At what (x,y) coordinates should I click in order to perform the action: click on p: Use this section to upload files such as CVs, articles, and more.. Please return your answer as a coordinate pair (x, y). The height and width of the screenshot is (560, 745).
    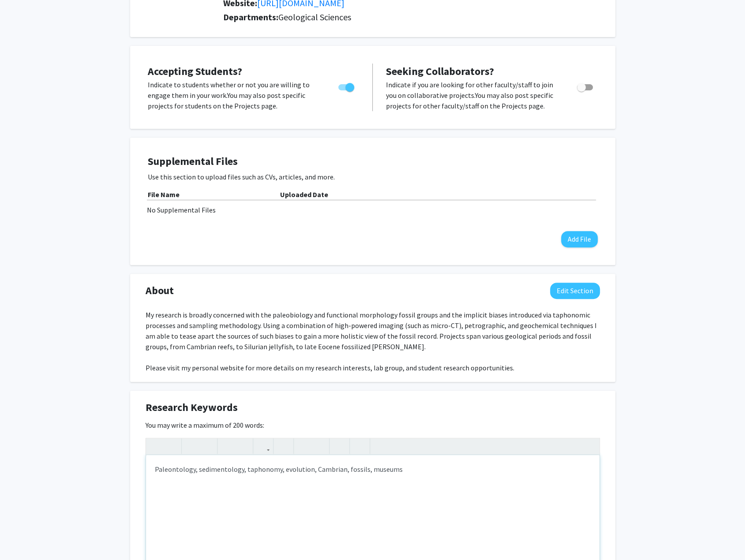
    Looking at the image, I should click on (373, 177).